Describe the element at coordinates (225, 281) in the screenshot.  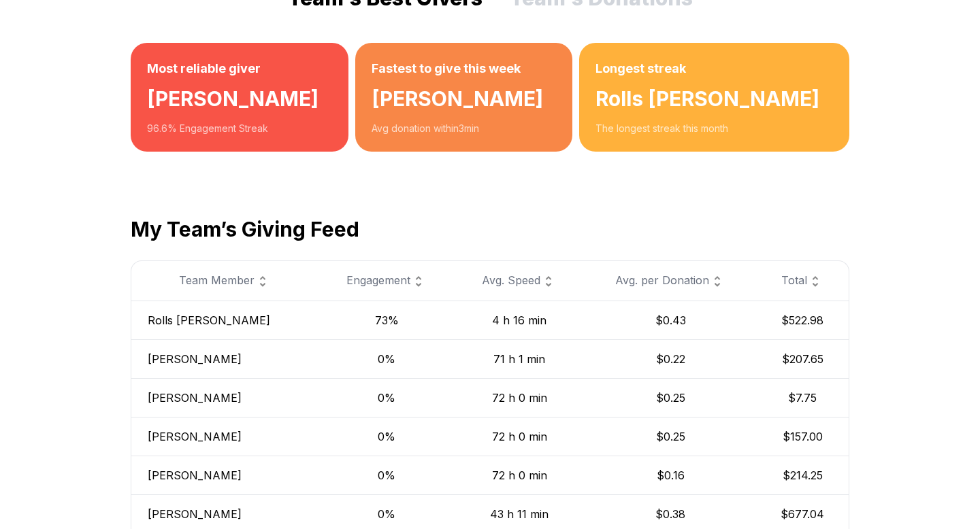
I see `div: Team Member` at that location.